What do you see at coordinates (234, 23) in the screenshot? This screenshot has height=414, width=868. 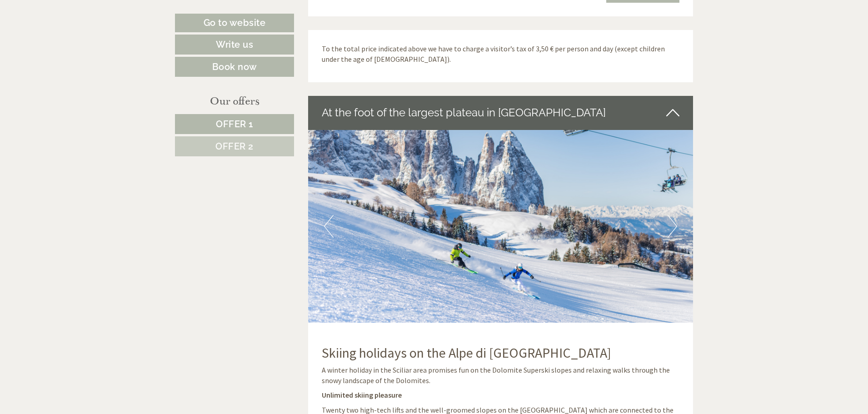 I see `a: Go to website` at bounding box center [234, 23].